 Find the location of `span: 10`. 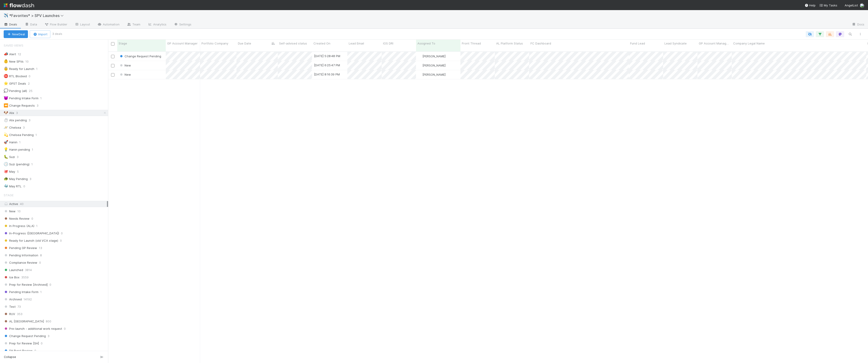

span: 10 is located at coordinates (19, 211).